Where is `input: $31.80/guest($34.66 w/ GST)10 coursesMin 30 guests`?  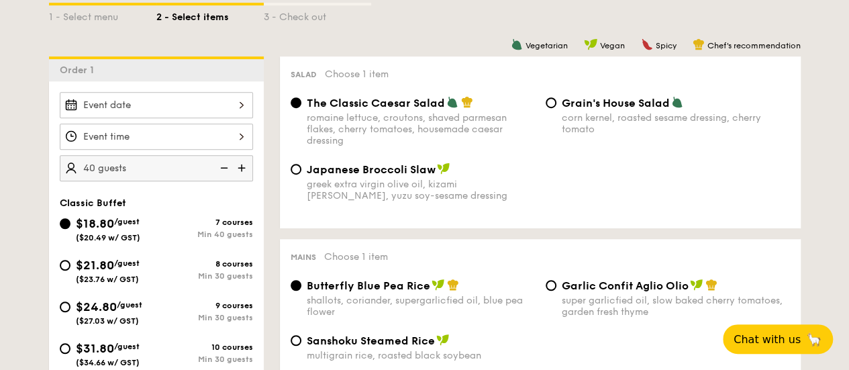 input: $31.80/guest($34.66 w/ GST)10 coursesMin 30 guests is located at coordinates (65, 348).